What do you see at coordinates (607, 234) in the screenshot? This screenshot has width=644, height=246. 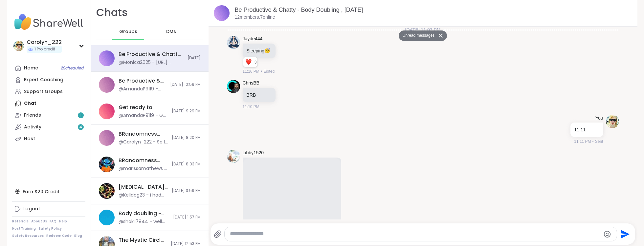 I see `button: Emoji picker` at bounding box center [607, 234].